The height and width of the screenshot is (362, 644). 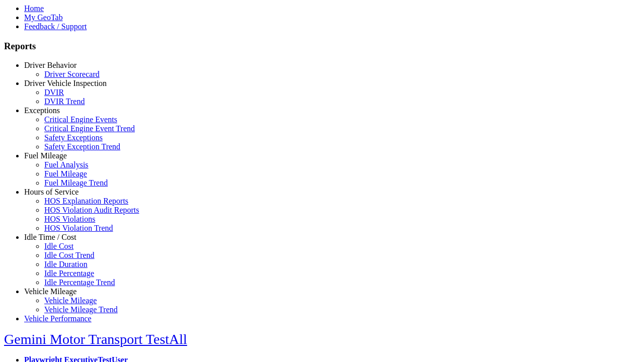 I want to click on a: Safety Exception Trend, so click(x=82, y=146).